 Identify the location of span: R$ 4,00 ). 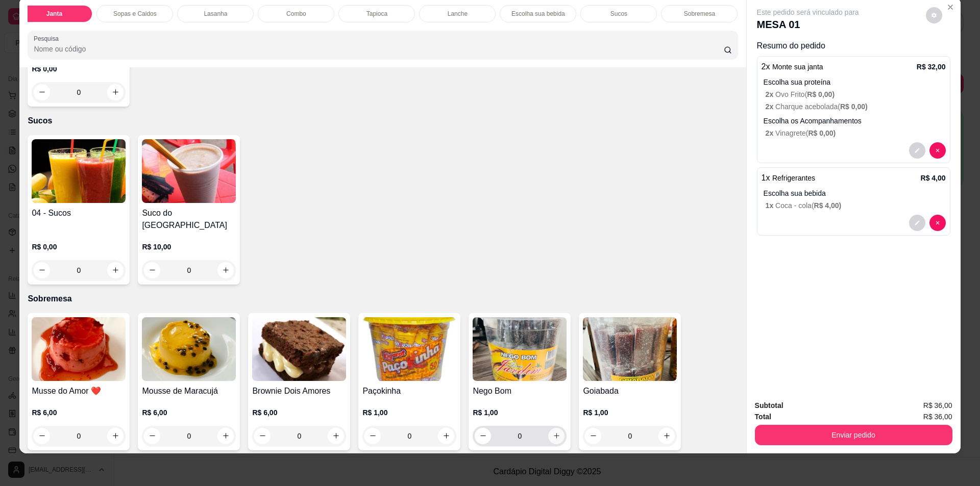
(828, 205).